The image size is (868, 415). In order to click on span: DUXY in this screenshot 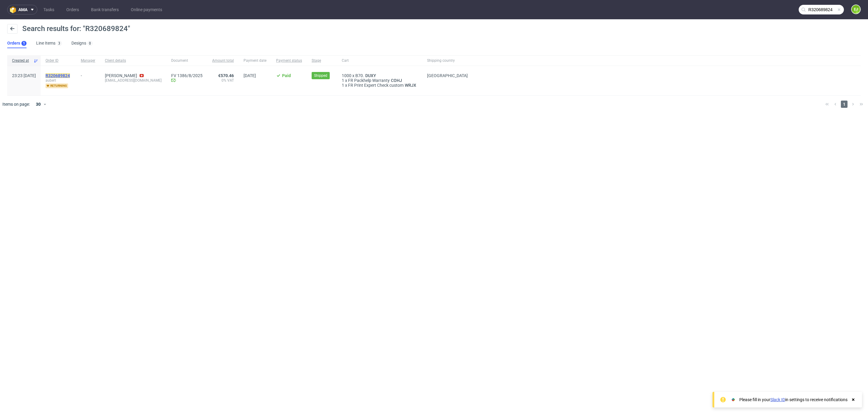, I will do `click(371, 75)`.